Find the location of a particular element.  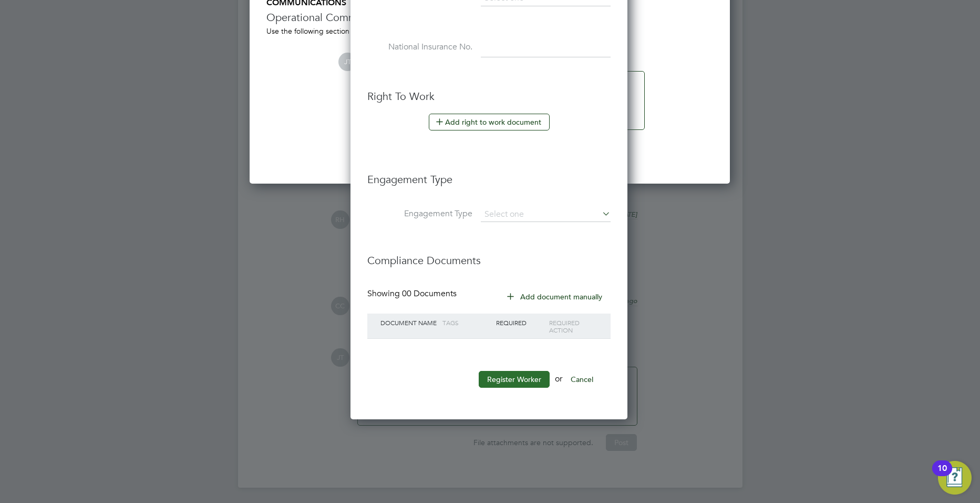

div: Tags is located at coordinates (467, 323).